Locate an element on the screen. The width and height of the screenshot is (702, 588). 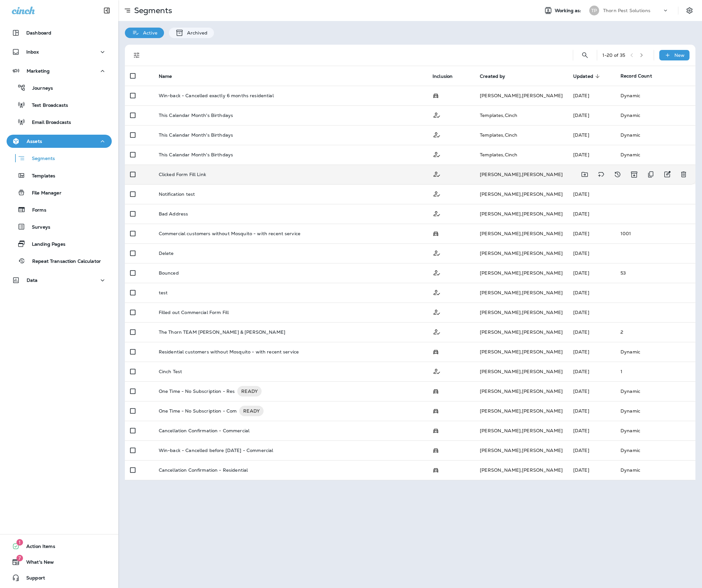
button: 7What's New is located at coordinates (59, 562).